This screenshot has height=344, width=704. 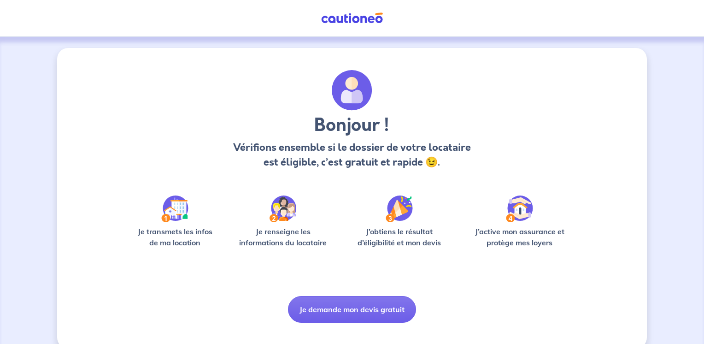 I want to click on img: /static/bfff1cf634d835d9112899e6a3df1a5d/Step-4.svg, so click(x=519, y=209).